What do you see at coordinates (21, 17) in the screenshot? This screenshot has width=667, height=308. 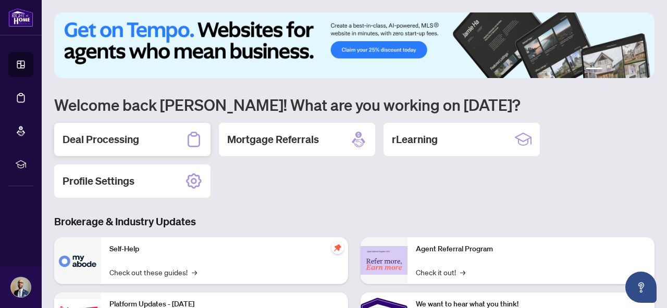 I see `img: logo` at bounding box center [21, 17].